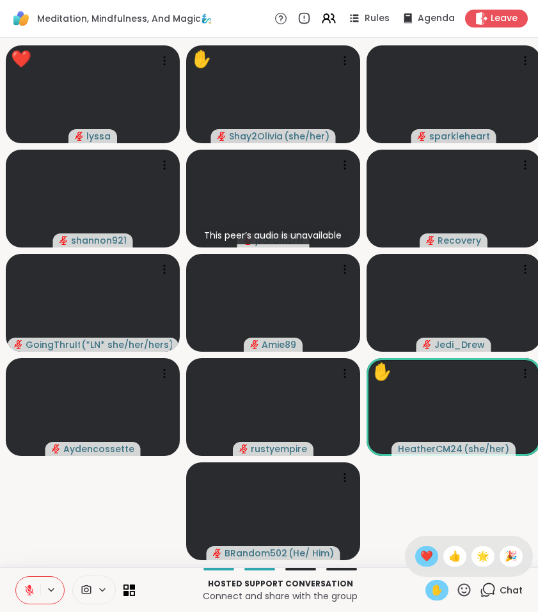 The width and height of the screenshot is (538, 612). I want to click on p: Hosted support conversation, so click(280, 584).